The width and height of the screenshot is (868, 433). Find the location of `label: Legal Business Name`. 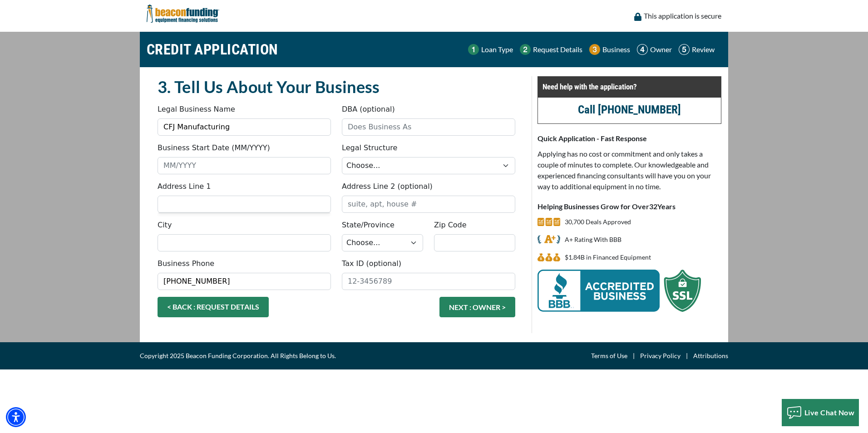

label: Legal Business Name is located at coordinates (196, 109).